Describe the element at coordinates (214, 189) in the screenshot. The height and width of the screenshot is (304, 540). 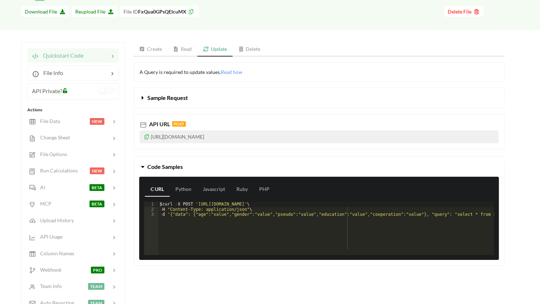
I see `a: Javascript` at that location.